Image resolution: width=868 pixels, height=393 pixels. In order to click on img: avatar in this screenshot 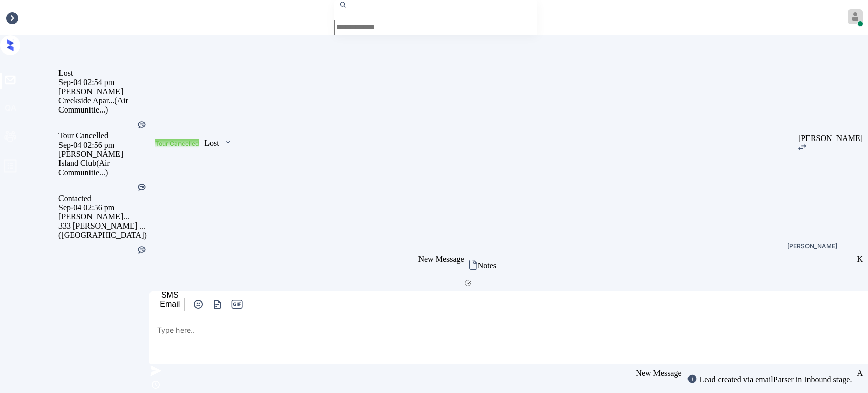, I will do `click(855, 17)`.